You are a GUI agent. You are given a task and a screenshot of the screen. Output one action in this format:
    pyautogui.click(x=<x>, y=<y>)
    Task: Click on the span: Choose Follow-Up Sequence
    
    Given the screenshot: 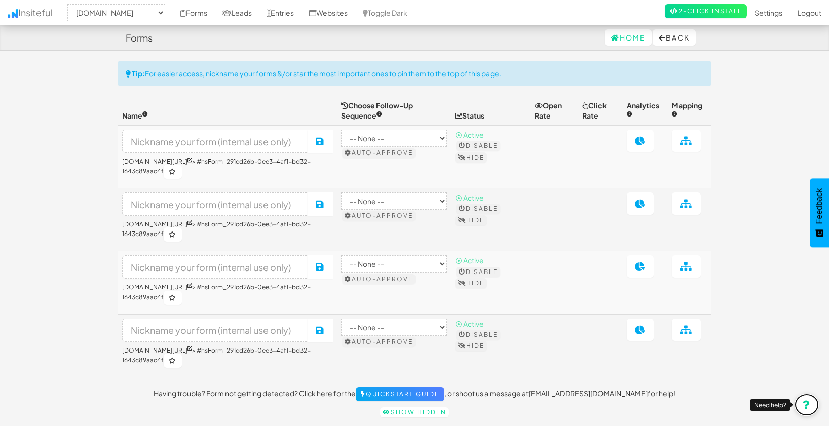 What is the action you would take?
    pyautogui.click(x=377, y=110)
    